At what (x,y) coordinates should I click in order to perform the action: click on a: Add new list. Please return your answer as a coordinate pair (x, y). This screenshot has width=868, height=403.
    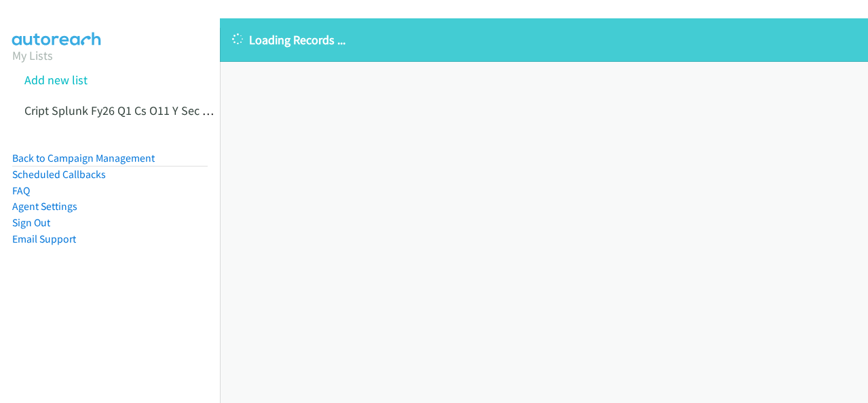
    Looking at the image, I should click on (56, 80).